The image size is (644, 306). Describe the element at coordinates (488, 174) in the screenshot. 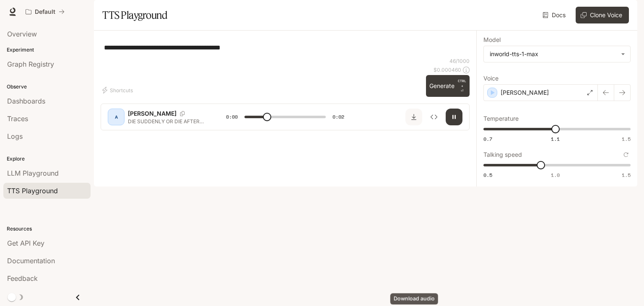

I see `span: 0.5` at that location.